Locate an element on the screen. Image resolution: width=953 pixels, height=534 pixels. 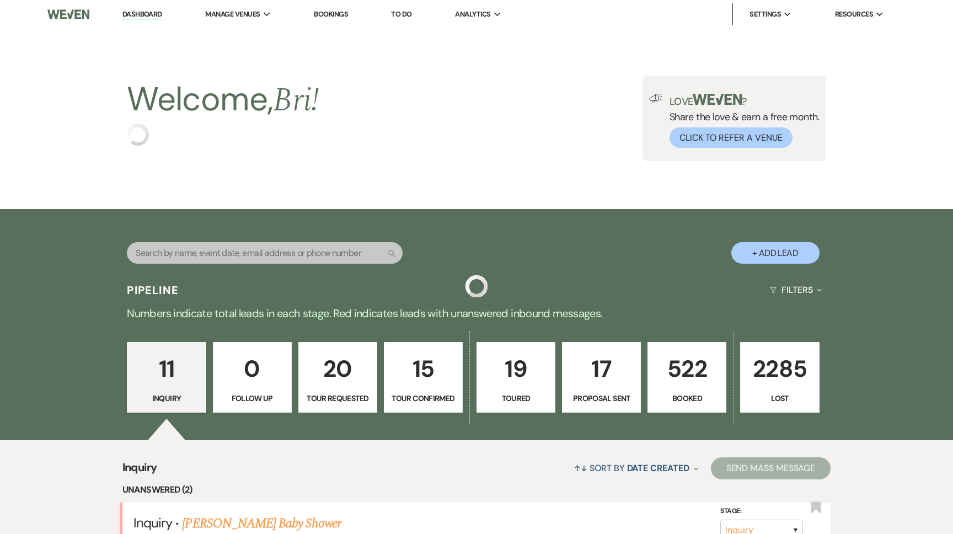
button: Click to Refer a Venue is located at coordinates (731, 137).